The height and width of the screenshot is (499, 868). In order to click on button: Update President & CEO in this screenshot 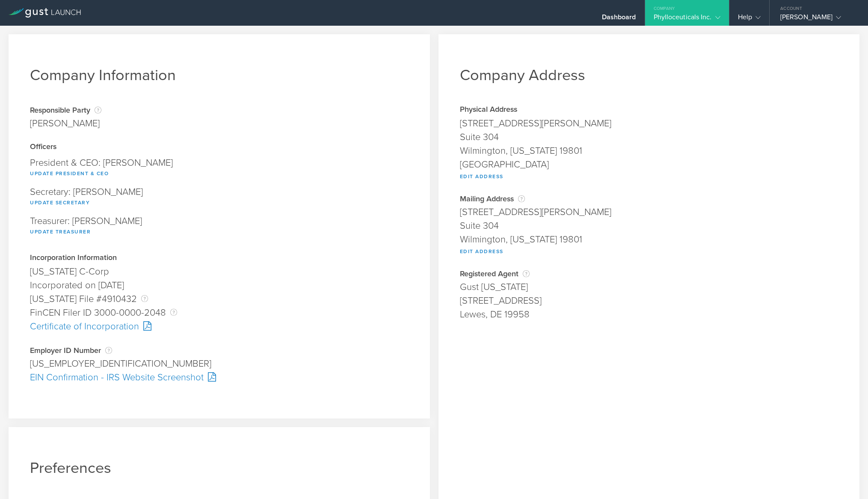, I will do `click(69, 173)`.